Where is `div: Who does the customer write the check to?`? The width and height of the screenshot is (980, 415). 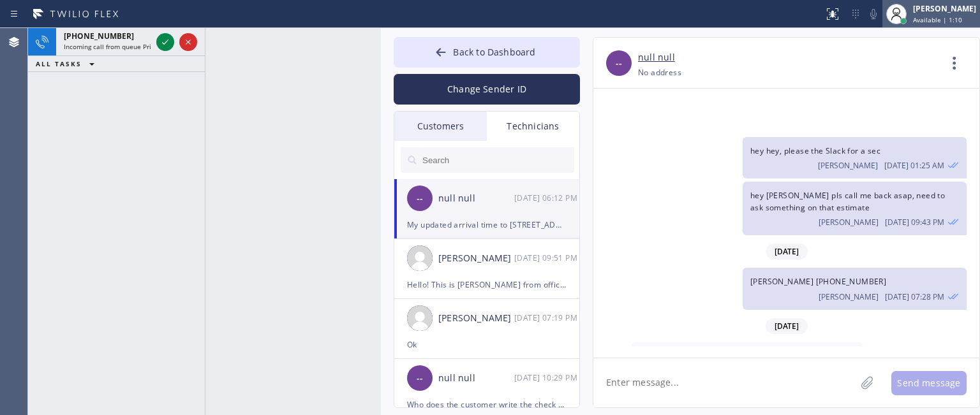
div: Who does the customer write the check to? is located at coordinates (487, 405).